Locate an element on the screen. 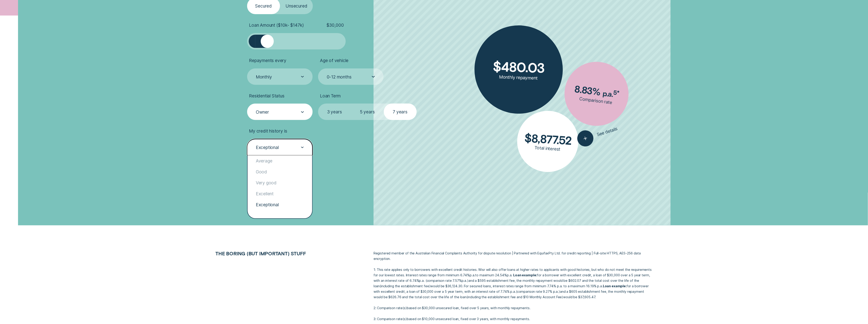 The width and height of the screenshot is (868, 324). div: Monthly is located at coordinates (264, 77).